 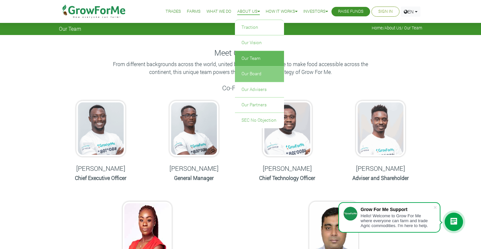 I want to click on div: Hello! Welcome to Grow For Me where everyone can farm and trade Agric commodities. I'm here to help., so click(x=397, y=220).